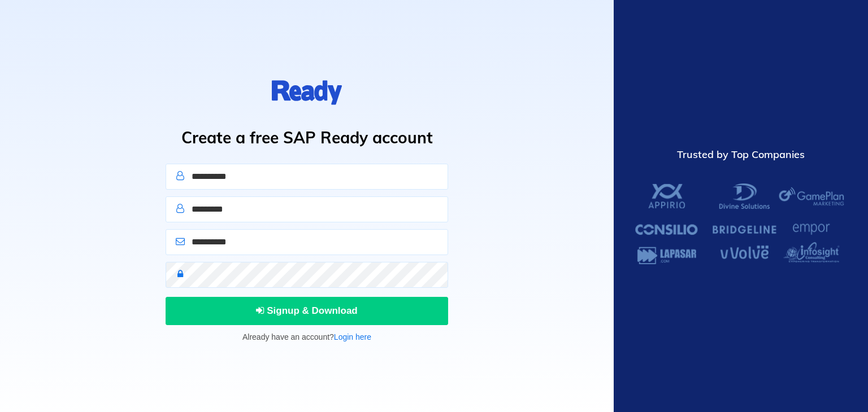 The height and width of the screenshot is (412, 868). I want to click on span: Signup & Download, so click(307, 310).